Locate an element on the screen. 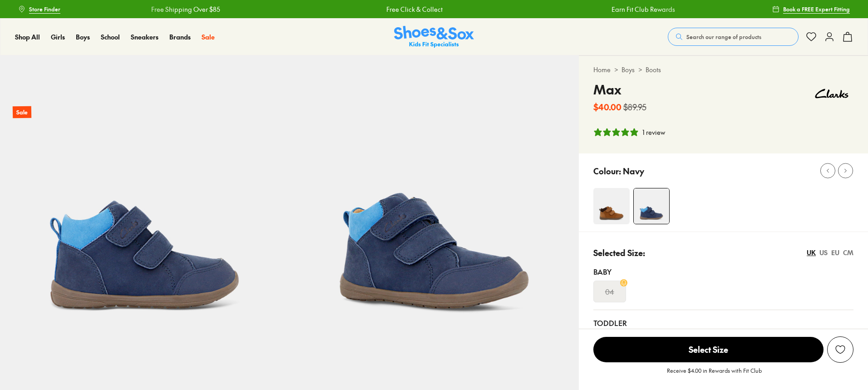 This screenshot has width=868, height=390. button: Search our range of products is located at coordinates (733, 37).